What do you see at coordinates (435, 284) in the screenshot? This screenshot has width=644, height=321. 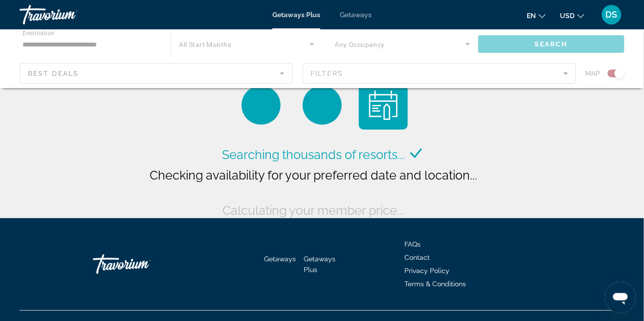 I see `span: Terms & Conditions` at bounding box center [435, 284].